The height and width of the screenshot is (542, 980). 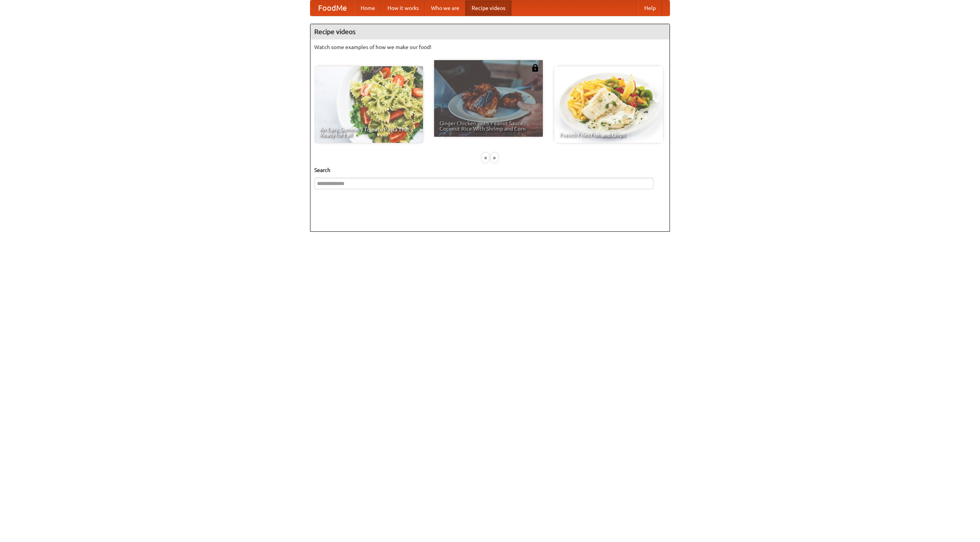 I want to click on span: French Fries Fish and Chips, so click(x=609, y=135).